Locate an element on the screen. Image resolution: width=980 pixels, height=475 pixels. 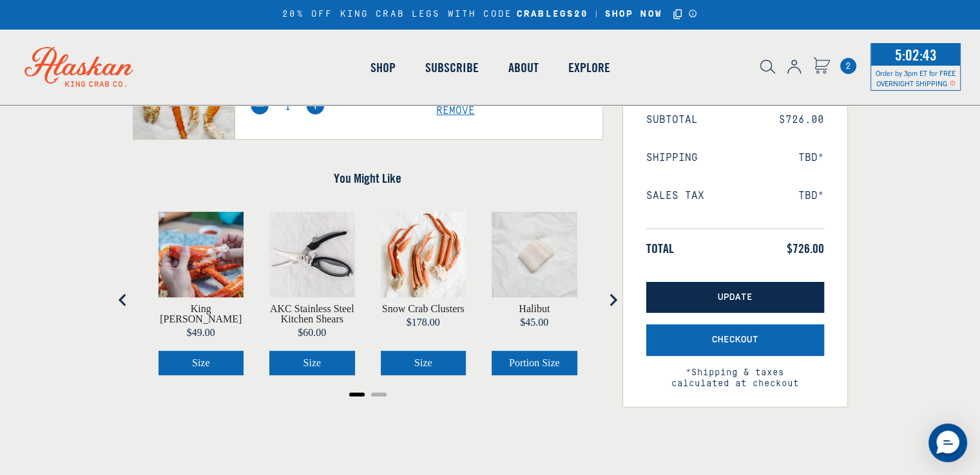
button: Checkout is located at coordinates (735, 340).